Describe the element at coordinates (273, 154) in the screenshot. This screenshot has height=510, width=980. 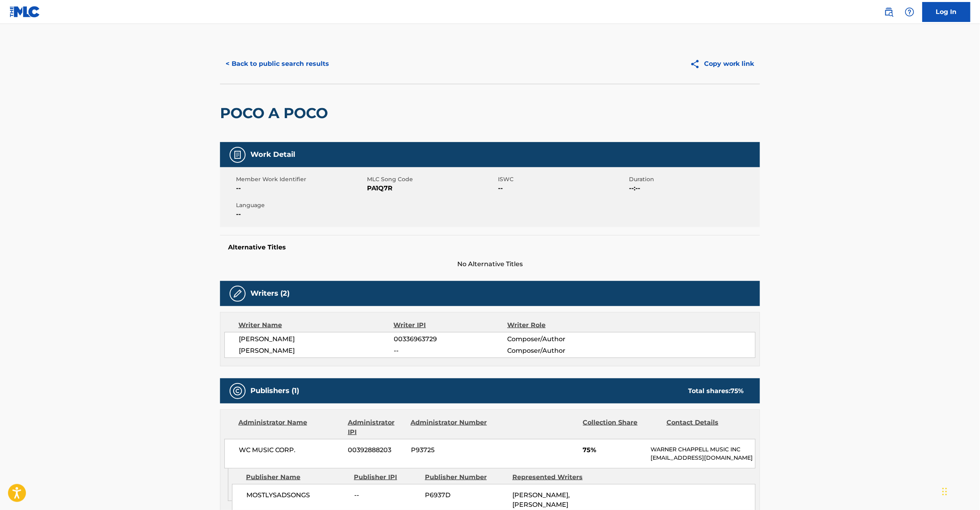
I see `h5: Work Detail` at that location.